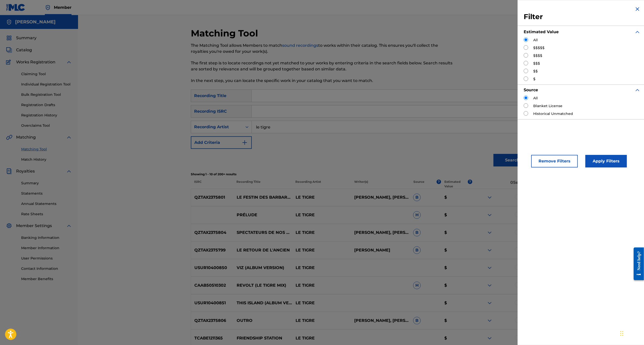 The image size is (644, 345). What do you see at coordinates (9, 171) in the screenshot?
I see `img: Royalties` at bounding box center [9, 171].